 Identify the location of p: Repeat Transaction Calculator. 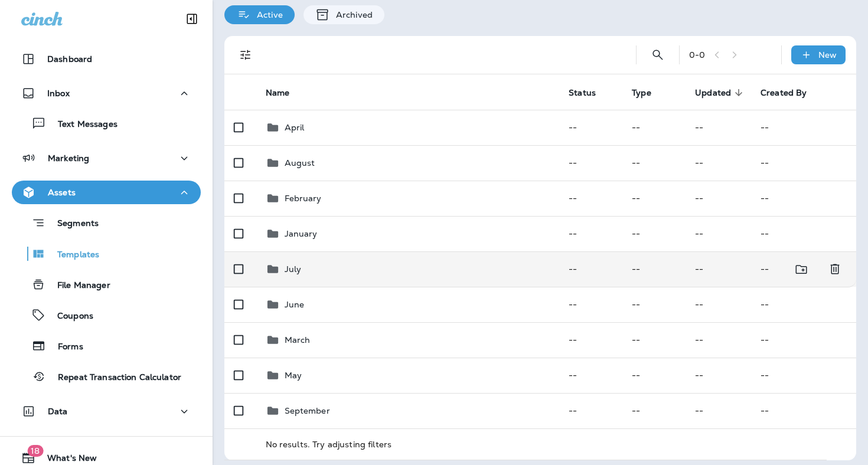
(113, 378).